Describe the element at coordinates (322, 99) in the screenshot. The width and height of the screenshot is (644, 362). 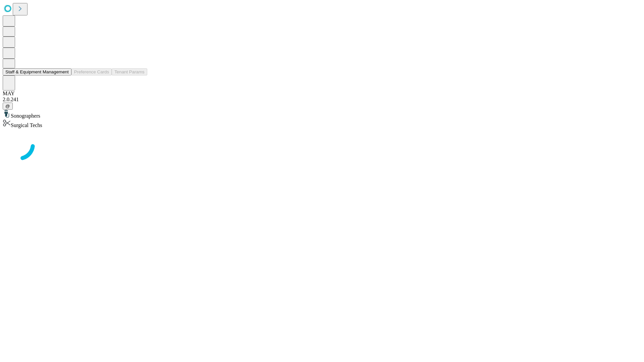
I see `div: 2.0.241` at that location.